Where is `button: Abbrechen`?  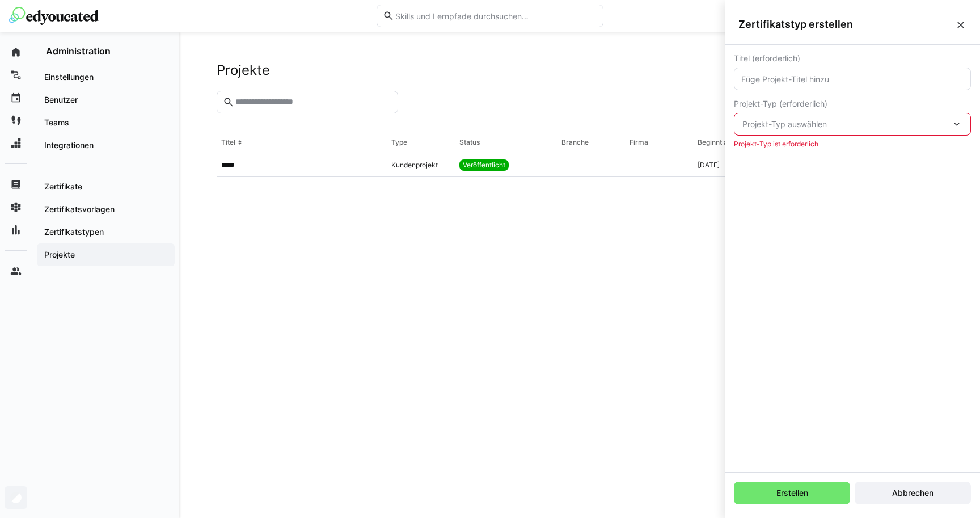 button: Abbrechen is located at coordinates (913, 494).